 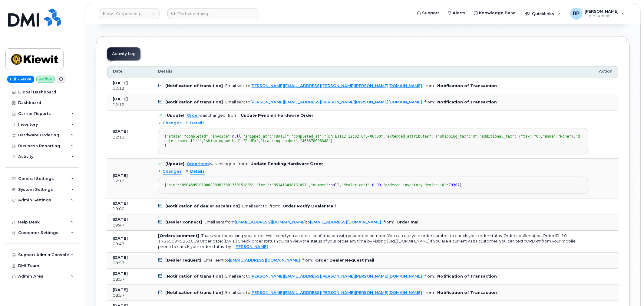 What do you see at coordinates (367, 241) in the screenshot?
I see `div: Thank you for placing your order We'll send you an email confirmation with your order number. You...` at bounding box center [367, 241].